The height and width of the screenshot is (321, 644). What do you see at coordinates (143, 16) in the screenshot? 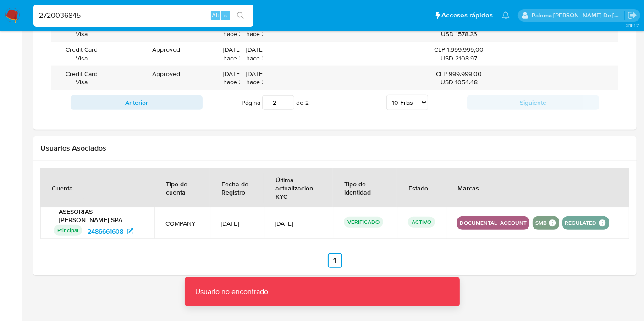
I see `input: Buscar usuario o caso...` at bounding box center [143, 16].